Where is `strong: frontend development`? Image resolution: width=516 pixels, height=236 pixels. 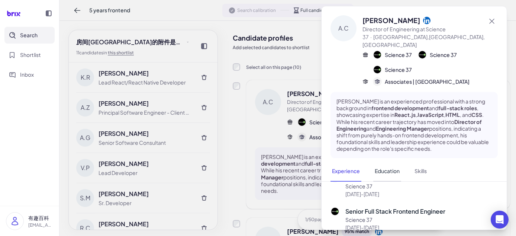
strong: frontend development is located at coordinates (400, 108).